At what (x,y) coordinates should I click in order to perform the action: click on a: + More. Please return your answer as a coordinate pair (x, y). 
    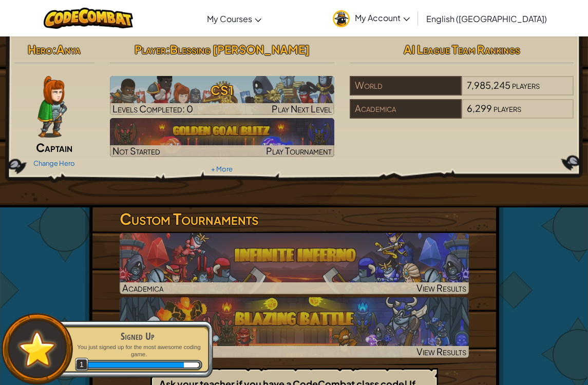
    Looking at the image, I should click on (222, 169).